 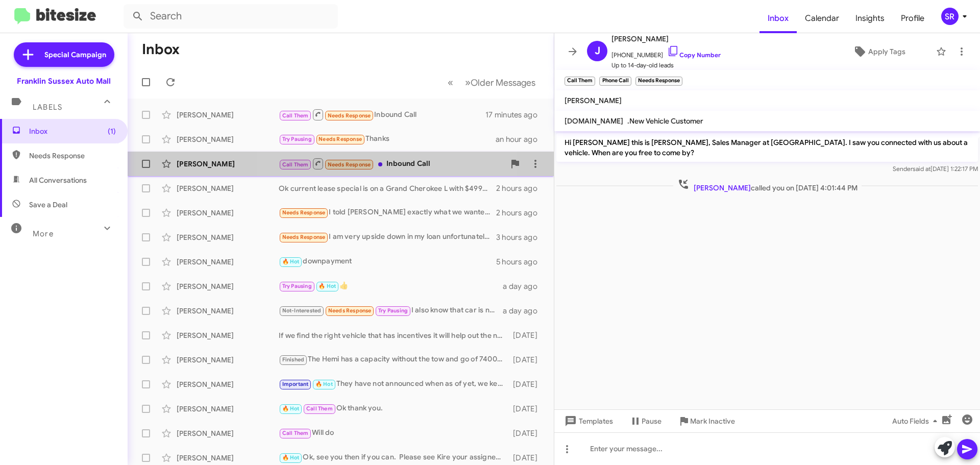 What do you see at coordinates (580, 81) in the screenshot?
I see `small: Call Them` at bounding box center [580, 81].